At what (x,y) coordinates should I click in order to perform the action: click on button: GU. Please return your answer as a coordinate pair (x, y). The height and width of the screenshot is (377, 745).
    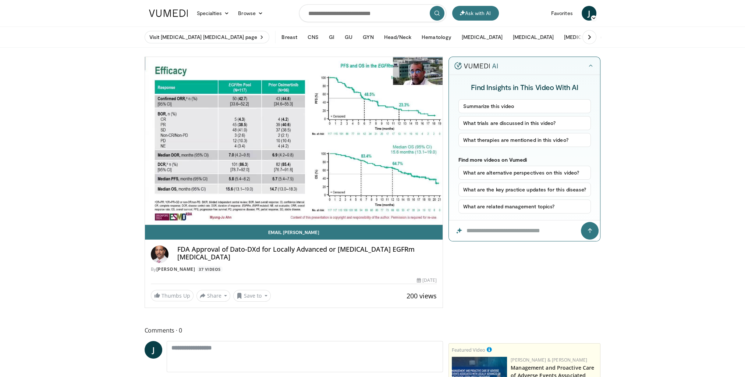
    Looking at the image, I should click on (348, 37).